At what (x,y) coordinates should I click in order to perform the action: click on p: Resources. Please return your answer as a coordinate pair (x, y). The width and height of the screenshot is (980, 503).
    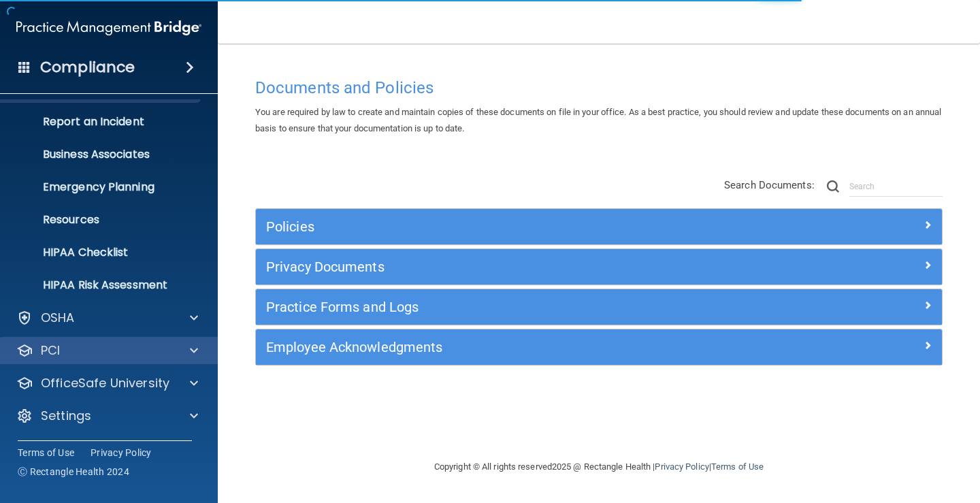
    Looking at the image, I should click on (102, 220).